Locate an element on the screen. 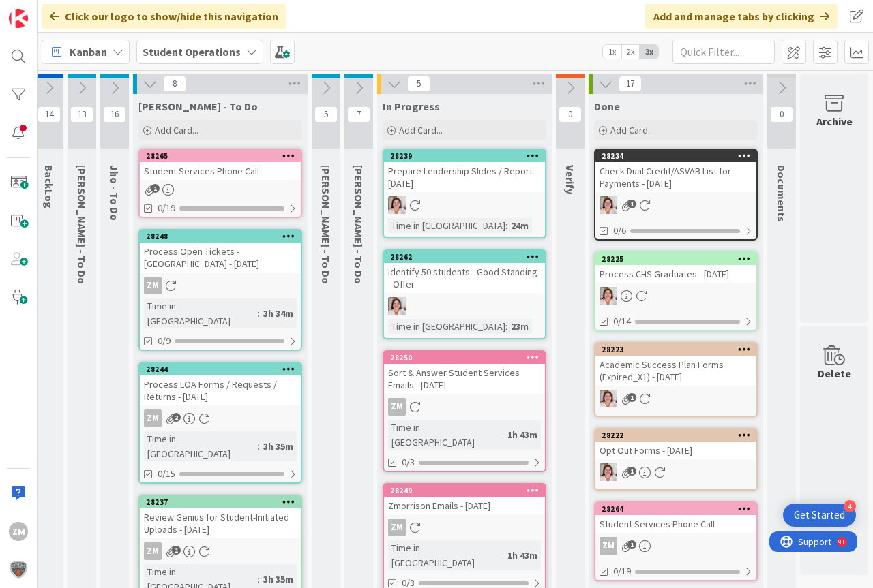 The image size is (873, 588). span: 0/3 is located at coordinates (408, 462).